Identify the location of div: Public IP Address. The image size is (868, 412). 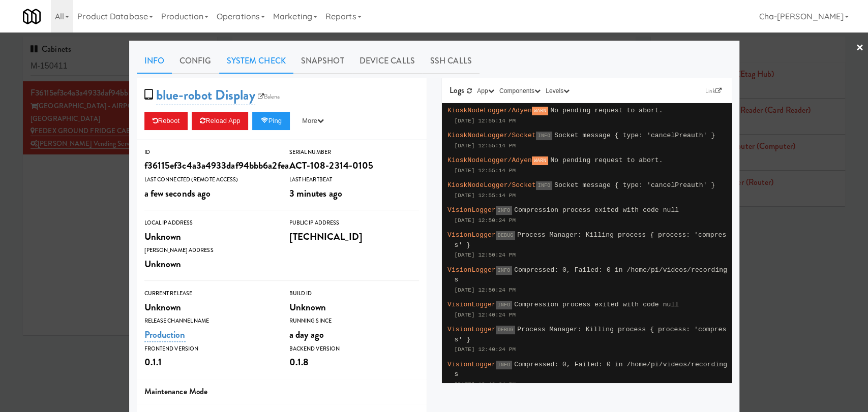
(354, 223).